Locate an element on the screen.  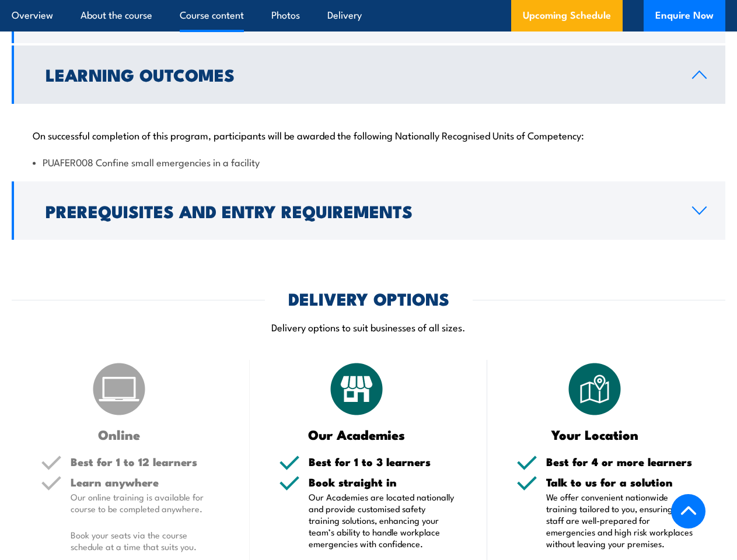
h5: Talk to us for a solution is located at coordinates (621, 481).